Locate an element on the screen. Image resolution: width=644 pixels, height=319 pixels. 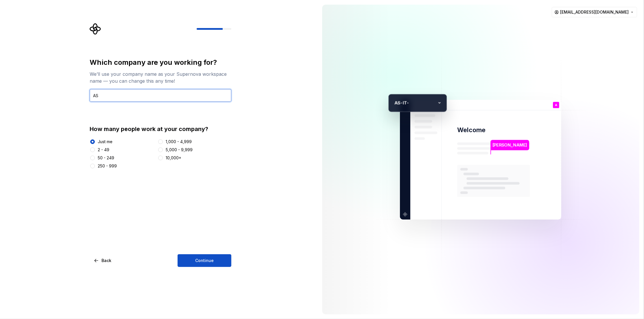
div: 1,000 - 4,999 is located at coordinates (179, 141).